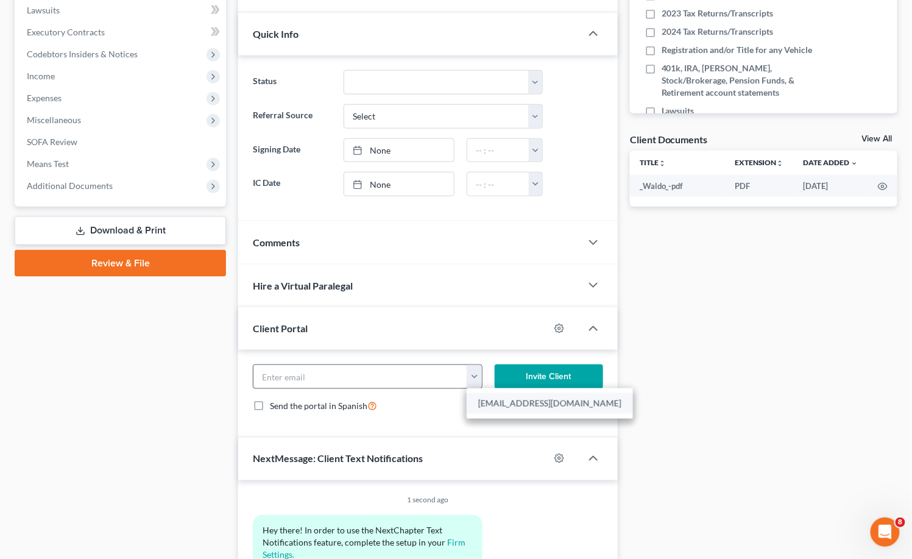 This screenshot has height=559, width=912. What do you see at coordinates (717, 13) in the screenshot?
I see `span: 2023 Tax Returns/Transcripts` at bounding box center [717, 13].